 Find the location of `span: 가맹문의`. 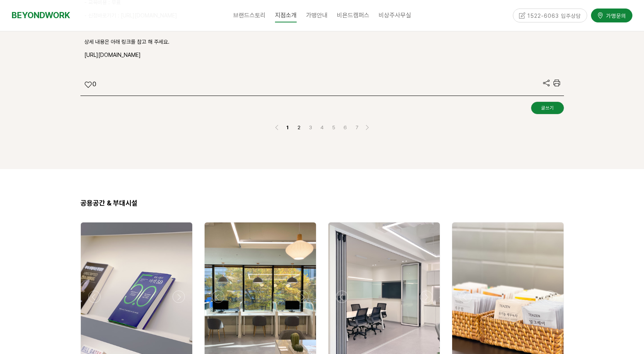

span: 가맹문의 is located at coordinates (615, 15).